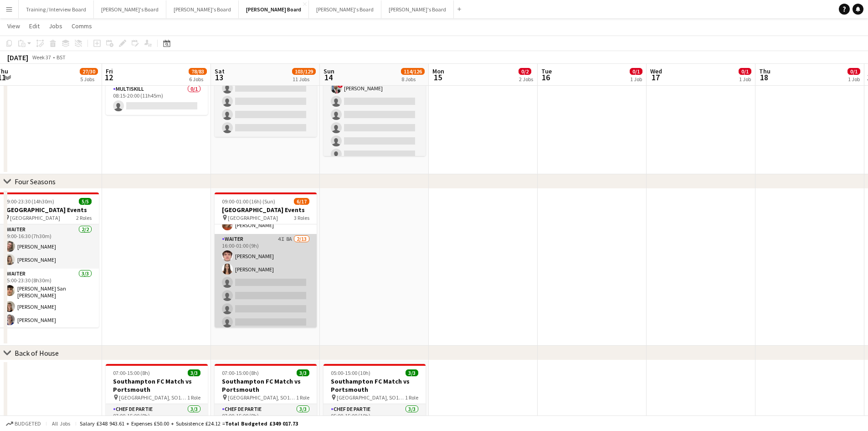 Image resolution: width=868 pixels, height=431 pixels. Describe the element at coordinates (219, 71) in the screenshot. I see `span: Sat` at that location.